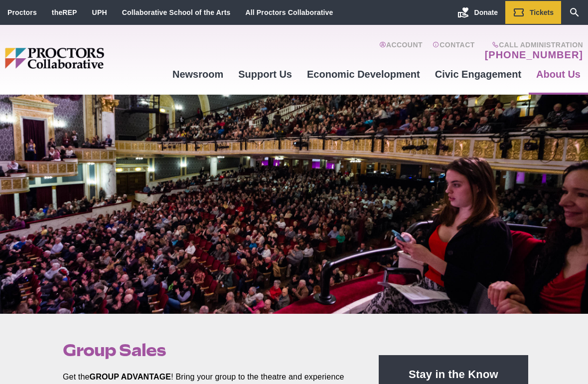 The image size is (588, 384). What do you see at coordinates (533, 12) in the screenshot?
I see `a: Tickets` at bounding box center [533, 12].